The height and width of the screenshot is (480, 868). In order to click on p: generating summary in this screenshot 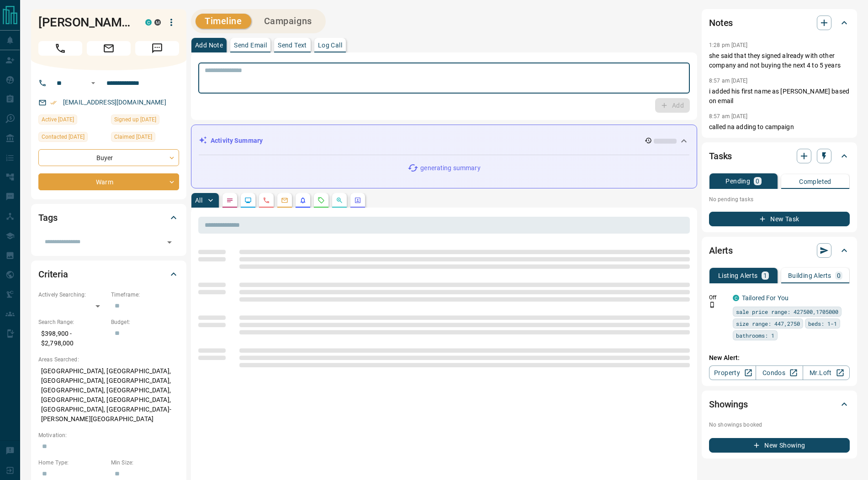, I will do `click(450, 168)`.